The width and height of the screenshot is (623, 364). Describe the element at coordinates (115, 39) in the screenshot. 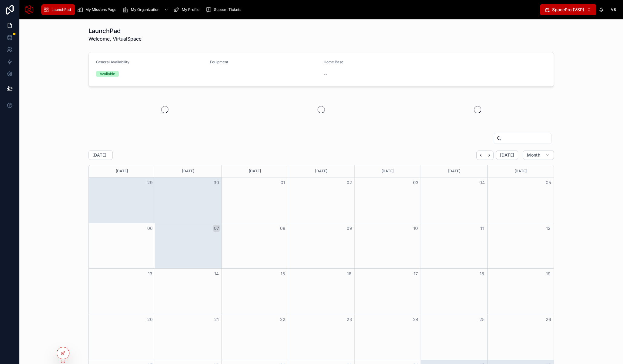

I see `span: Welcome, VirtualSpace` at that location.